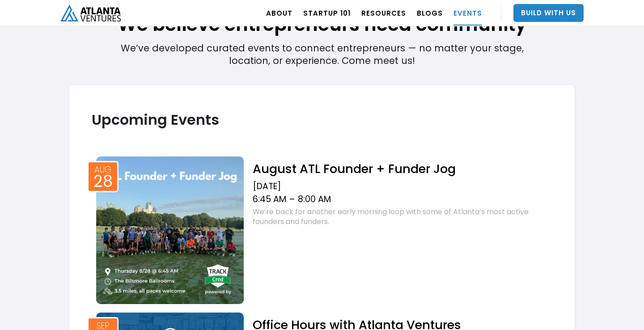 The image size is (644, 330). What do you see at coordinates (269, 200) in the screenshot?
I see `div: 6:45 AM` at bounding box center [269, 200].